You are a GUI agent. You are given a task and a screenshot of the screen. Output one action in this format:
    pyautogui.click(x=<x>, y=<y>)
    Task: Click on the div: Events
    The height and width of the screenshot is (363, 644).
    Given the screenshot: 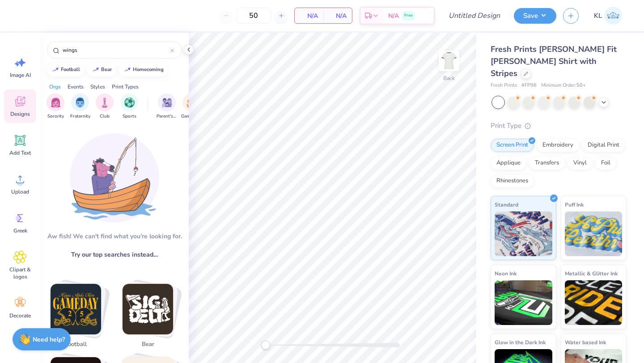 What is the action you would take?
    pyautogui.click(x=75, y=87)
    